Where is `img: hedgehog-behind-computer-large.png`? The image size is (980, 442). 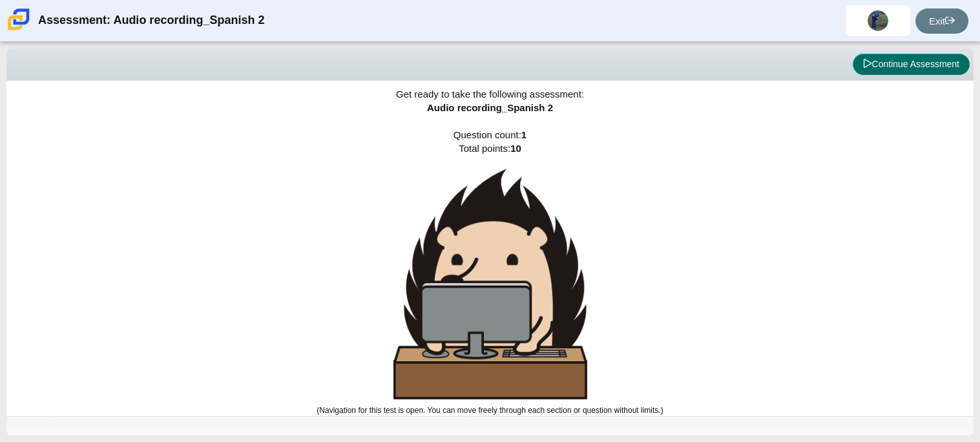
img: hedgehog-behind-computer-large.png is located at coordinates (491, 284).